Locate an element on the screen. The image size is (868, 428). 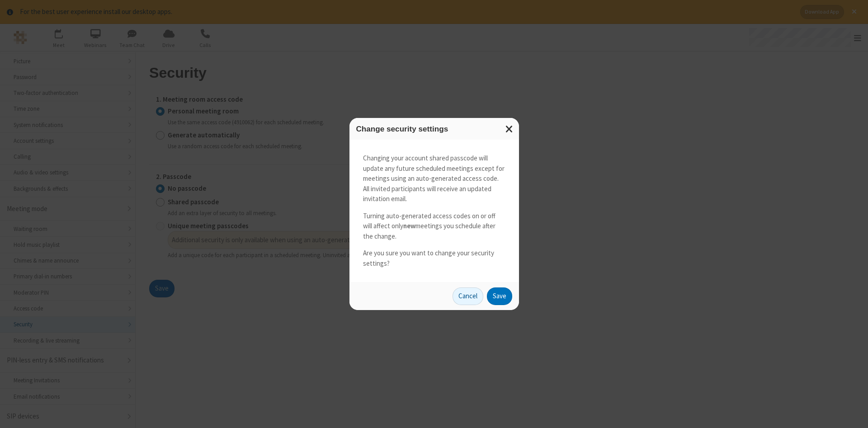
p: Changing your account shared passcode will update any future scheduled meetings except for meetin... is located at coordinates (434, 178).